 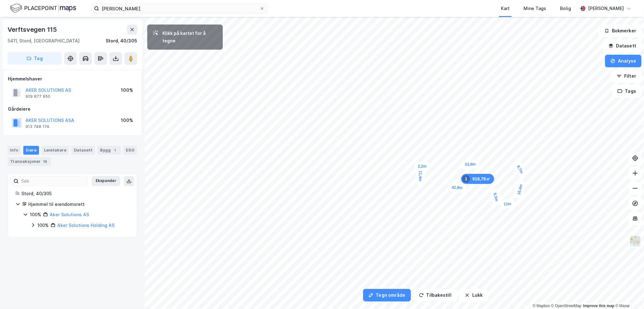 I want to click on div: Mine Tags, so click(x=535, y=9).